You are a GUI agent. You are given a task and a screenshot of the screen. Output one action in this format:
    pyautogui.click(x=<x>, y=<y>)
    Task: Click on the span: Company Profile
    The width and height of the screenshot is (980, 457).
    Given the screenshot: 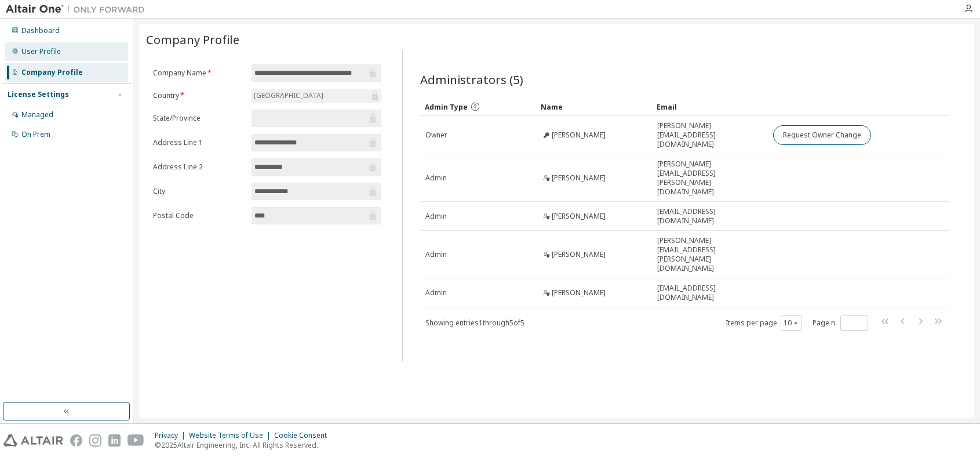 What is the action you would take?
    pyautogui.click(x=193, y=39)
    